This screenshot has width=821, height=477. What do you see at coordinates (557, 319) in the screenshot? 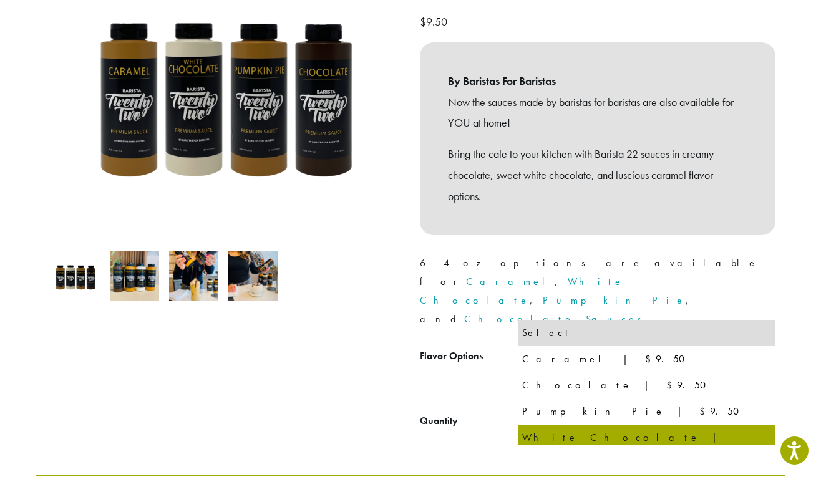
I see `a: Chocolate Sauces` at bounding box center [557, 319].